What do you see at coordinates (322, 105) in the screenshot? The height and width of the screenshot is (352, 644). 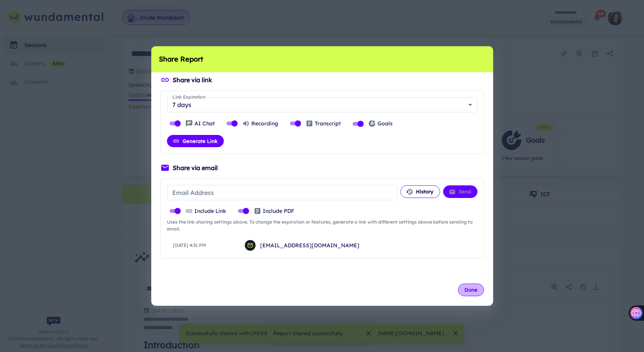 I see `div: 7 days` at bounding box center [322, 105].